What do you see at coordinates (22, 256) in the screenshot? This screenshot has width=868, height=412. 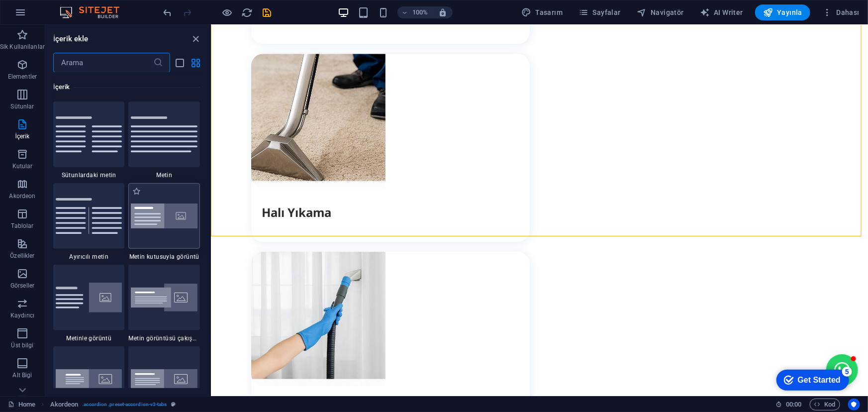 I see `p: Özellikler` at bounding box center [22, 256].